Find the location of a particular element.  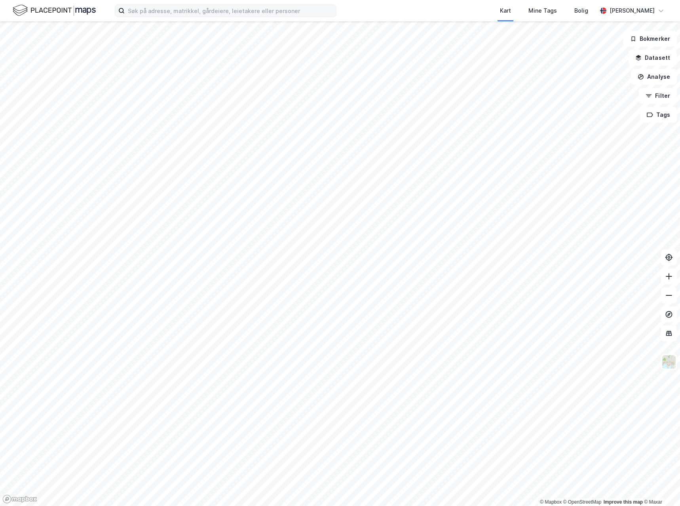

div: Kontrollprogram for chat is located at coordinates (661, 487).